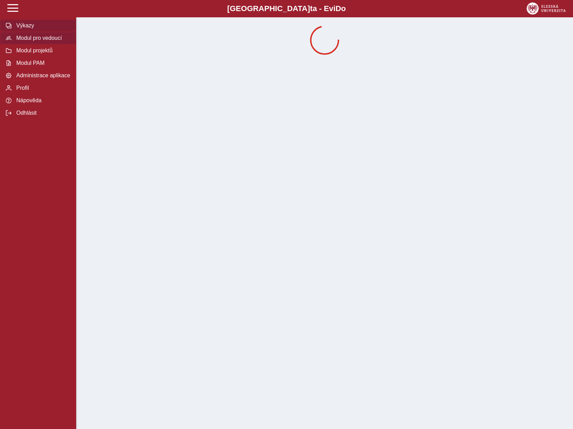 The width and height of the screenshot is (573, 429). I want to click on span: o, so click(344, 8).